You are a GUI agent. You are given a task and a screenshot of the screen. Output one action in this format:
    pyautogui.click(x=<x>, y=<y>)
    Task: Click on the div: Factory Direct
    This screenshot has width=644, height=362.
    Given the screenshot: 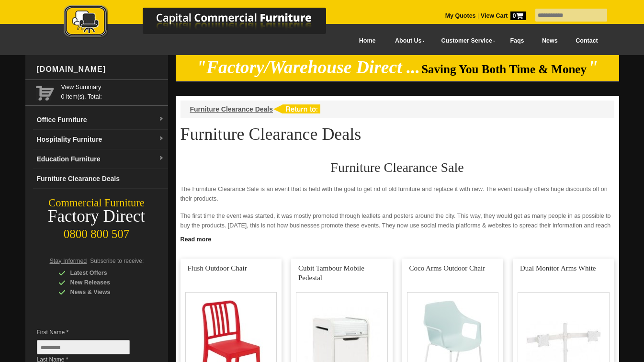 What is the action you would take?
    pyautogui.click(x=97, y=216)
    